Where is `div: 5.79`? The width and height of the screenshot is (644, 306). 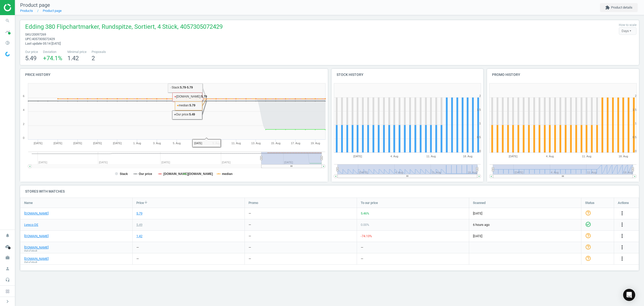
div: 5.79 is located at coordinates (140, 214).